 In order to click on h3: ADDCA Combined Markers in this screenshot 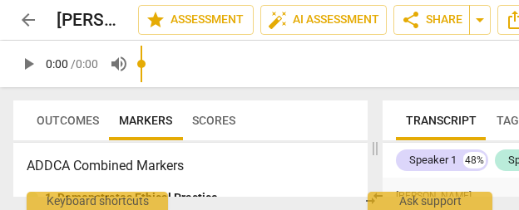, I will do `click(190, 166)`.